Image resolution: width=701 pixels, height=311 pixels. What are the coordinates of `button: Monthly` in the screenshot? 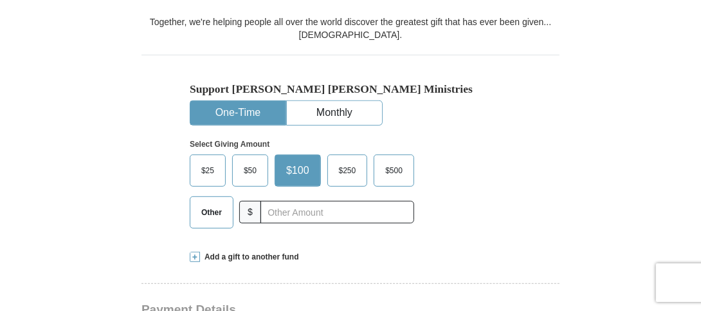 It's located at (334, 113).